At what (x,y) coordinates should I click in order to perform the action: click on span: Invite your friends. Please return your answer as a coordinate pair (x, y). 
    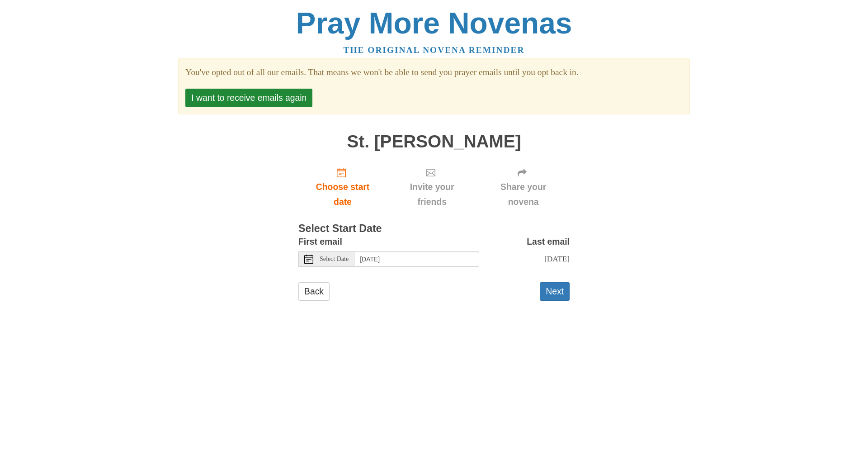
    Looking at the image, I should click on (432, 195).